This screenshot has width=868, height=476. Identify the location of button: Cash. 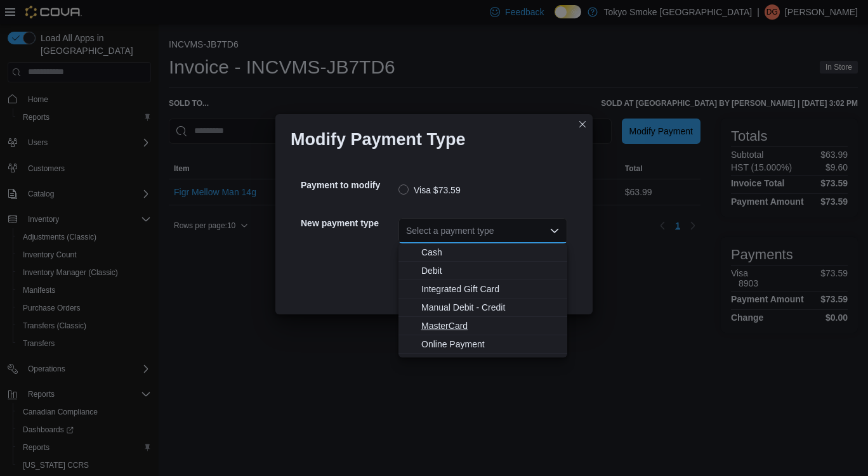
(483, 252).